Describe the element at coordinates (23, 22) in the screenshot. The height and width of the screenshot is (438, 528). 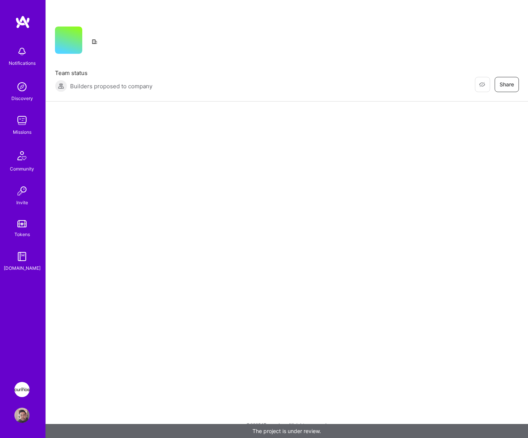
I see `img: logo` at that location.